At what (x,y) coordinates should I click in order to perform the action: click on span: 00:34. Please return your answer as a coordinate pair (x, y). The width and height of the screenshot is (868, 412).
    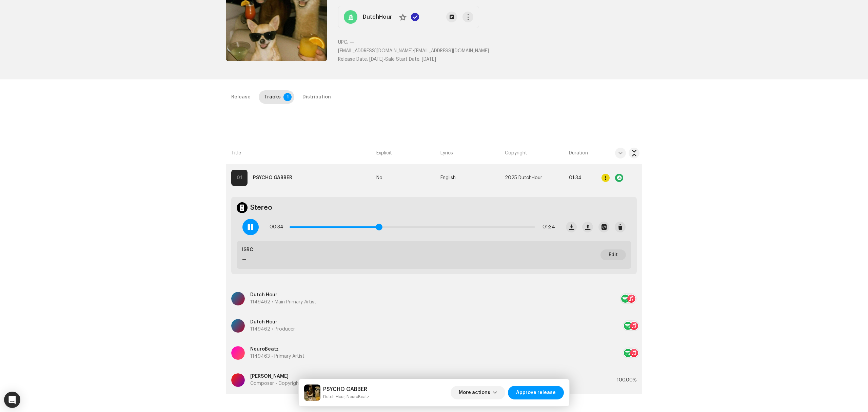
    Looking at the image, I should click on (278, 227).